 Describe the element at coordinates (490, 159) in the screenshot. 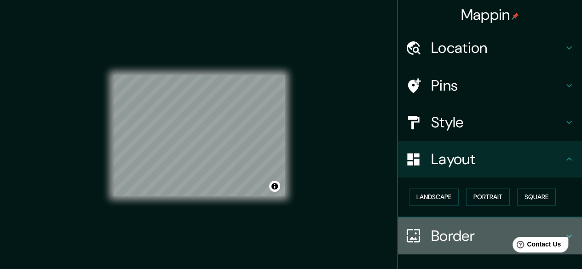

I see `div: Layout` at that location.